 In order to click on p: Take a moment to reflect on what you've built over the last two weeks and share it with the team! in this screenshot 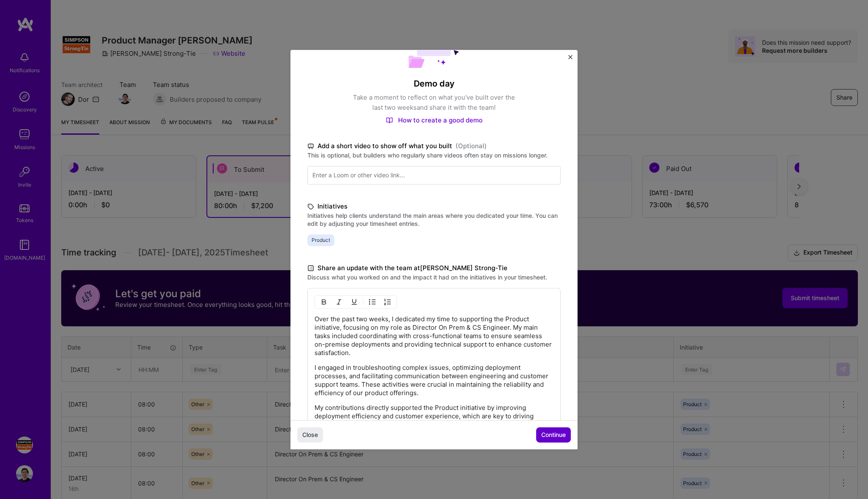, I will do `click(434, 103)`.